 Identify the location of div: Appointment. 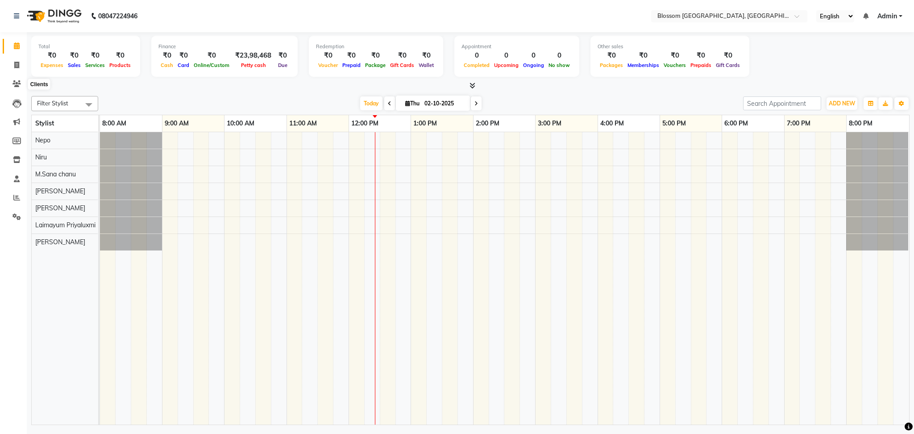
(517, 46).